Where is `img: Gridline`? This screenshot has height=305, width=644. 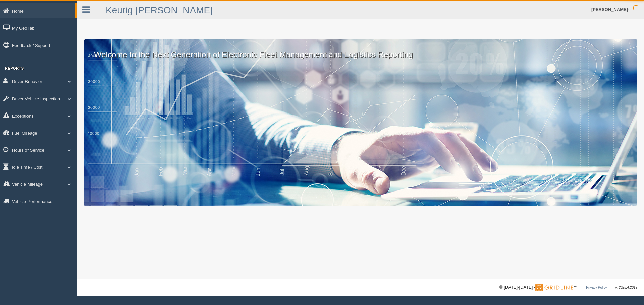
img: Gridline is located at coordinates (554, 288).